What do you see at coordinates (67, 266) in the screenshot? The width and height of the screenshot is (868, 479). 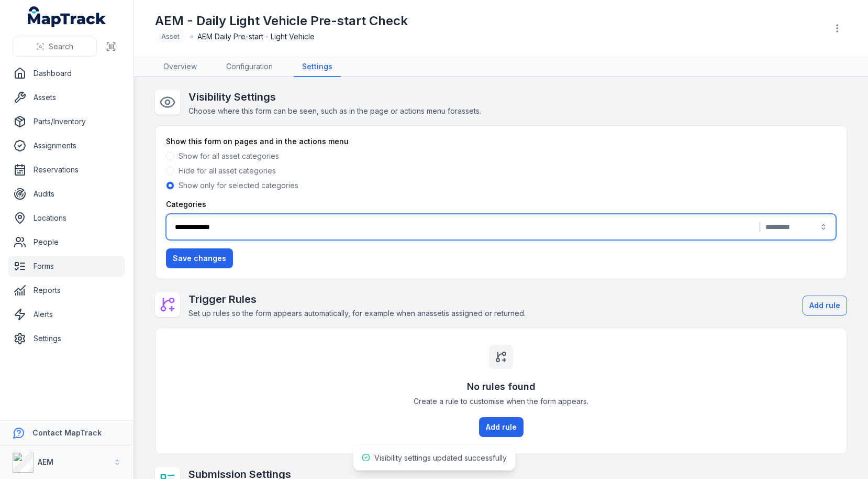 I see `a: Forms` at bounding box center [67, 266].